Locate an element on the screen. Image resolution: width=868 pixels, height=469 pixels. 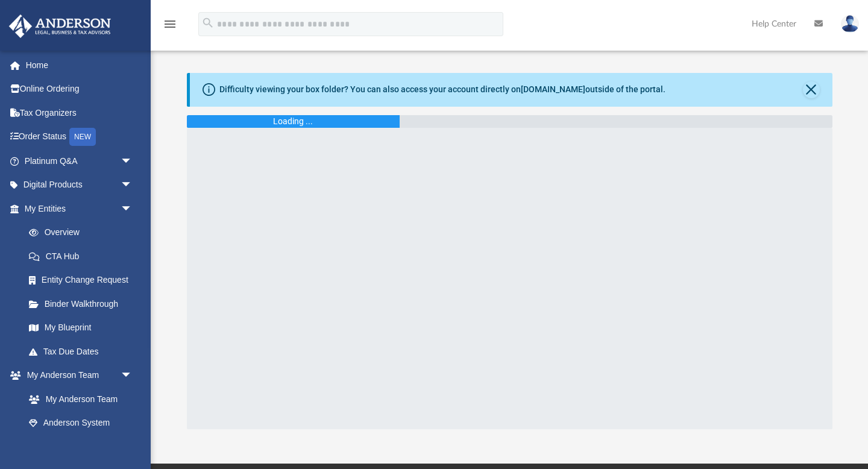
a: Home is located at coordinates (80, 65).